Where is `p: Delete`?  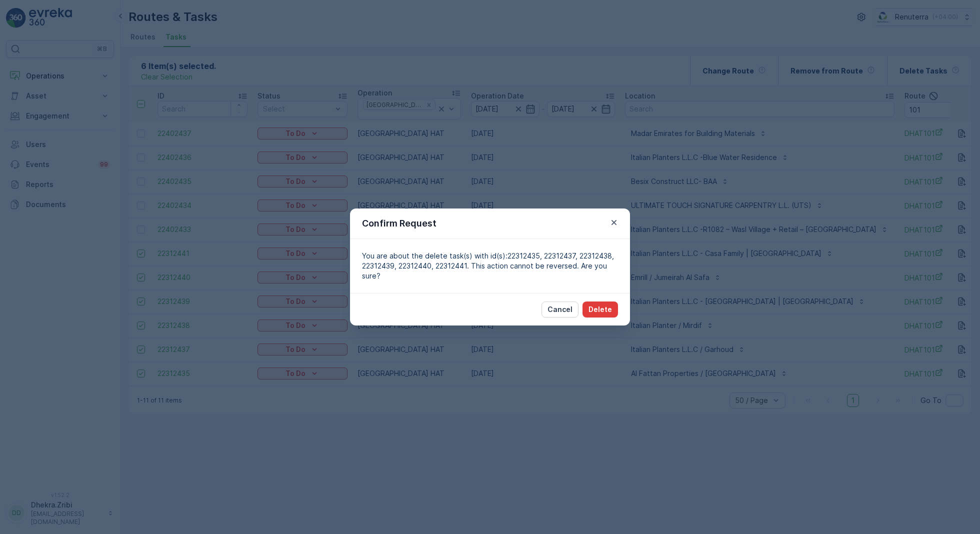 p: Delete is located at coordinates (600, 310).